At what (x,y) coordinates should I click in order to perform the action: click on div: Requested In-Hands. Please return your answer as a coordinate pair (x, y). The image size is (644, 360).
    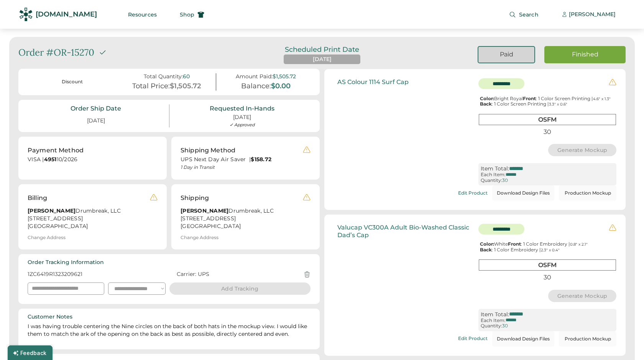
    Looking at the image, I should click on (242, 109).